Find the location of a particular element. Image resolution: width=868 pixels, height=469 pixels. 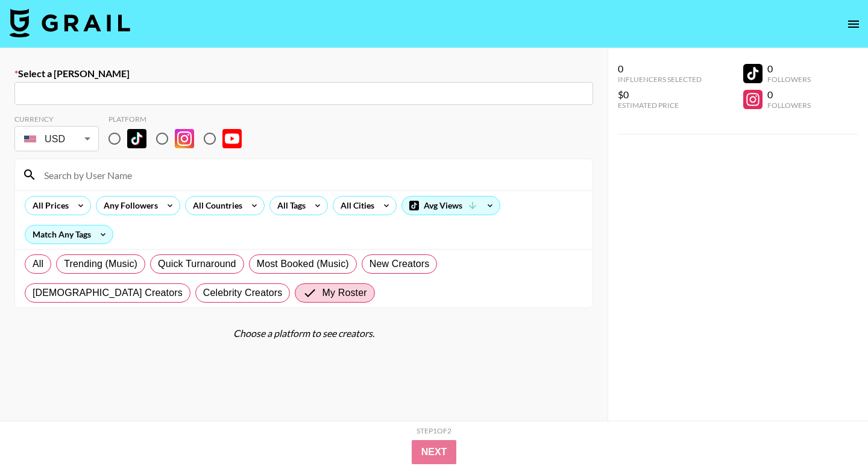

input: Search by User Name is located at coordinates (311, 175).